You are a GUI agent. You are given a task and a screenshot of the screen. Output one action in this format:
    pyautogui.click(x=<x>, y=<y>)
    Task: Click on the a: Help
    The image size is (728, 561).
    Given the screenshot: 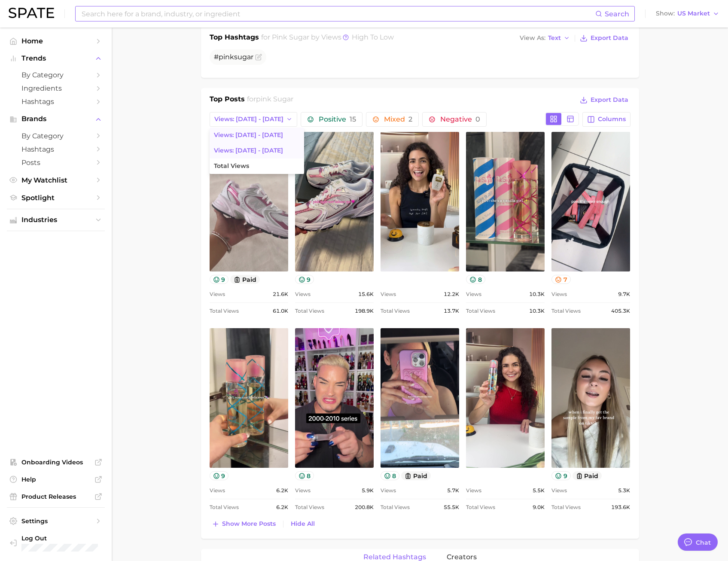 What is the action you would take?
    pyautogui.click(x=56, y=479)
    